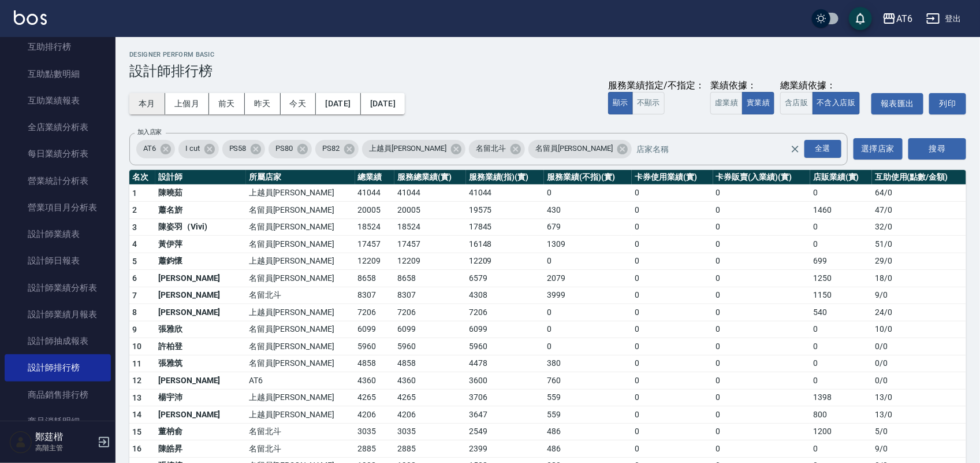 The image size is (980, 463). Describe the element at coordinates (841, 278) in the screenshot. I see `td: 1250` at that location.